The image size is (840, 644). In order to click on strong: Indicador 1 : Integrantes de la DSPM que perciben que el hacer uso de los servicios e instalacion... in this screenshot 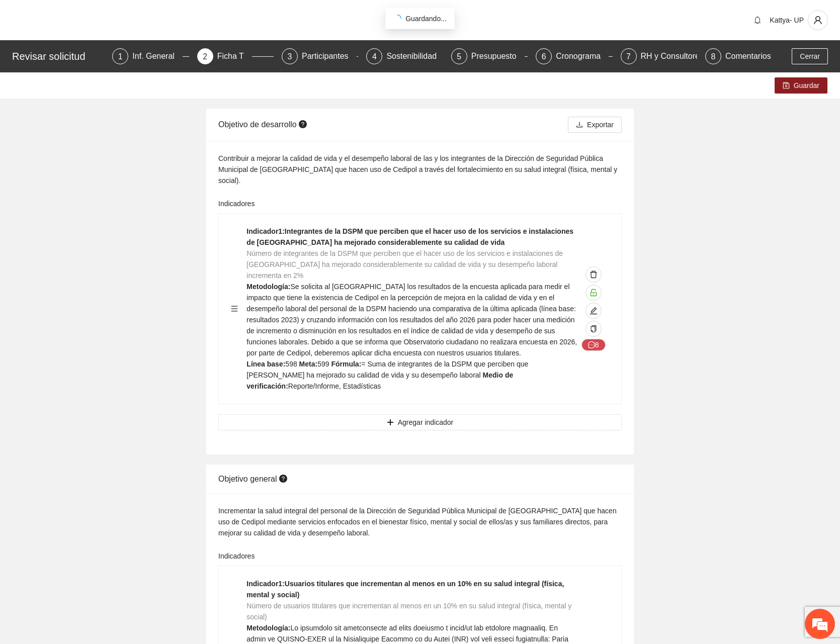, I will do `click(410, 237)`.